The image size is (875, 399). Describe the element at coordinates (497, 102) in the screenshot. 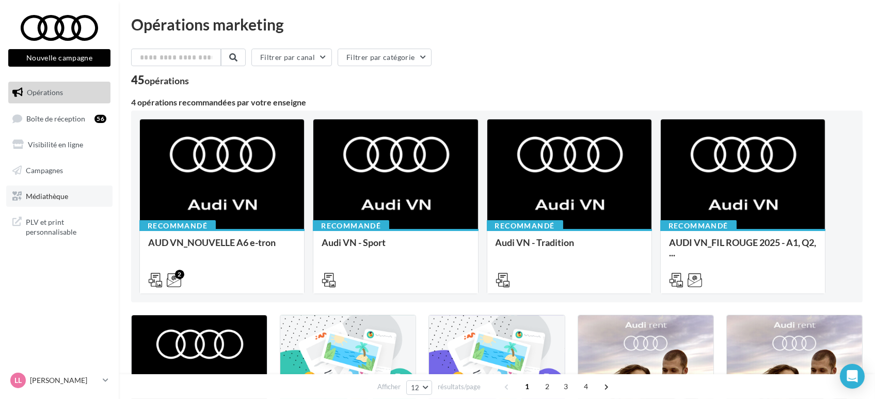

I see `div: 4 opérations recommandées par votre enseigne` at that location.